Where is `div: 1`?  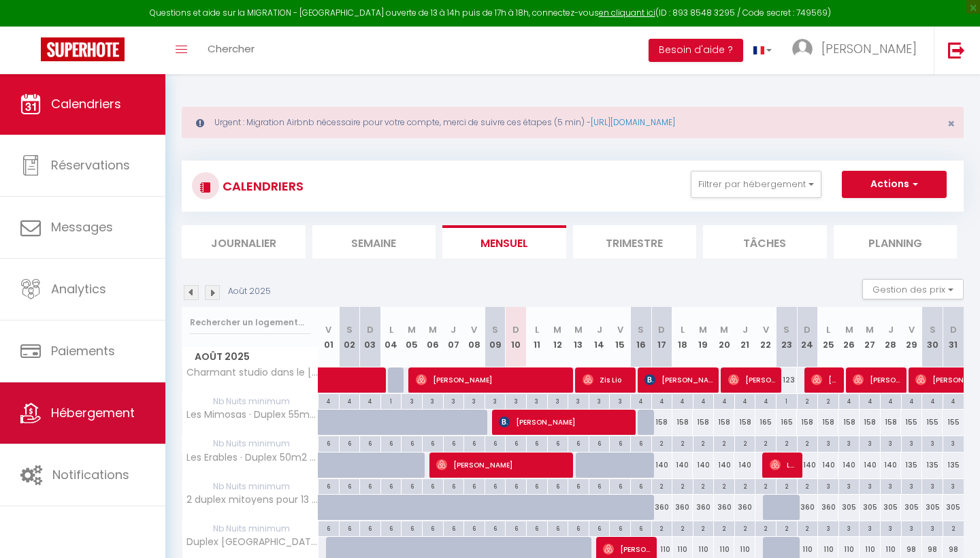 div: 1 is located at coordinates (787, 400).